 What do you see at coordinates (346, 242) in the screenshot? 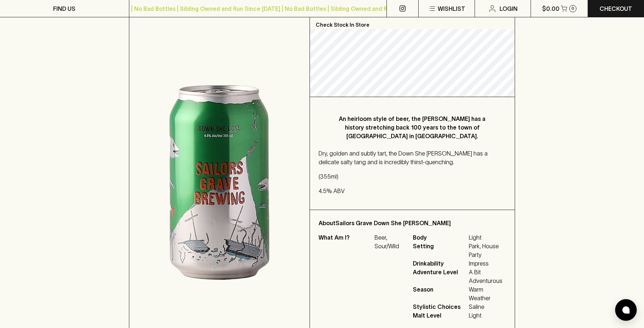
I see `p: What Am I?` at bounding box center [346, 242].